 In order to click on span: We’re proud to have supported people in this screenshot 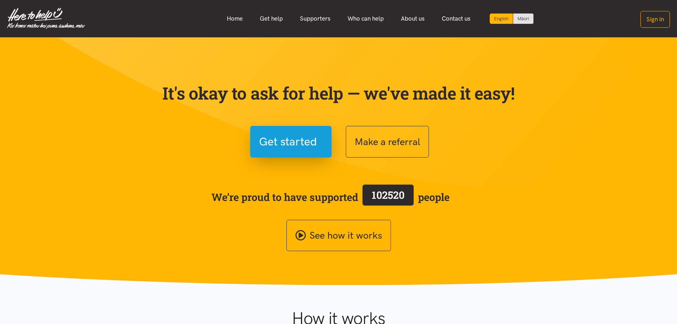, I will do `click(330, 197)`.